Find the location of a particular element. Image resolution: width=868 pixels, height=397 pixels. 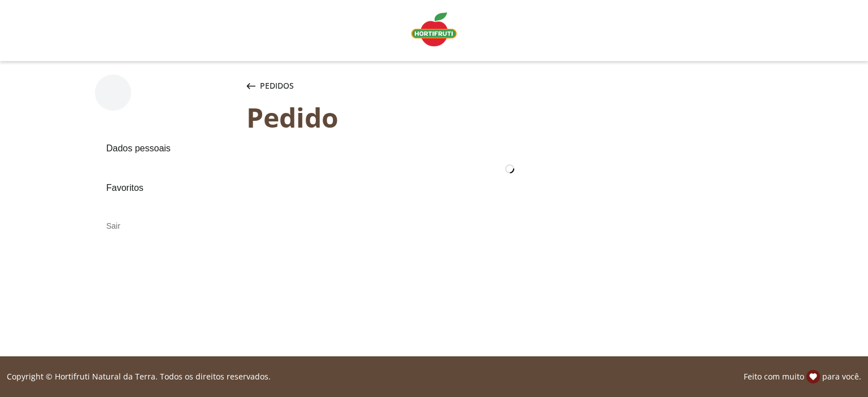

div: Sair is located at coordinates (166, 226).